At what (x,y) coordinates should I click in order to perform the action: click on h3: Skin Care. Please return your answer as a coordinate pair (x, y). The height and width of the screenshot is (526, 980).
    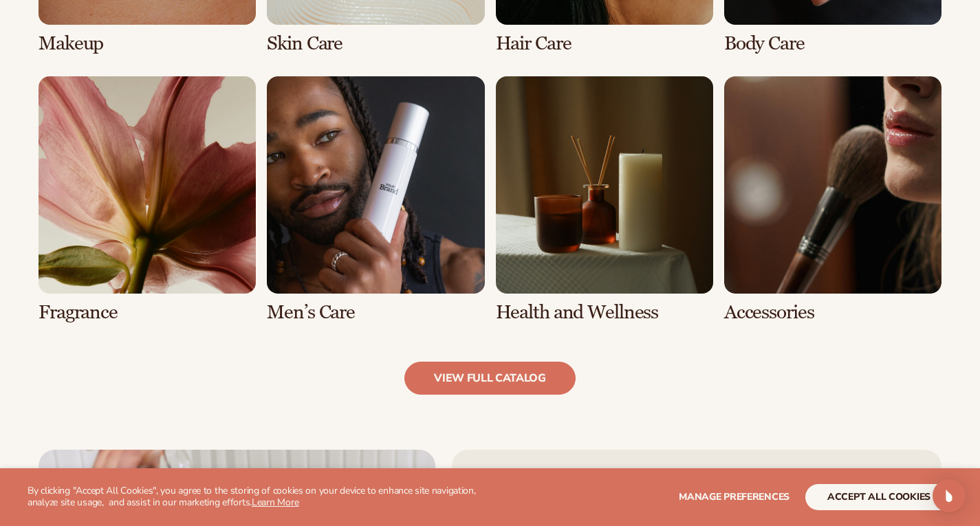
    Looking at the image, I should click on (376, 44).